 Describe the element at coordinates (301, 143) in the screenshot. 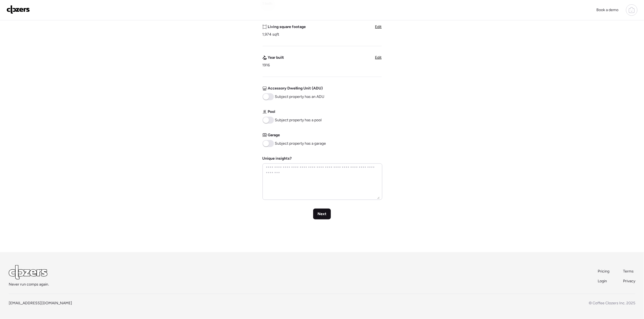

I see `span: Subject property has a garage` at that location.